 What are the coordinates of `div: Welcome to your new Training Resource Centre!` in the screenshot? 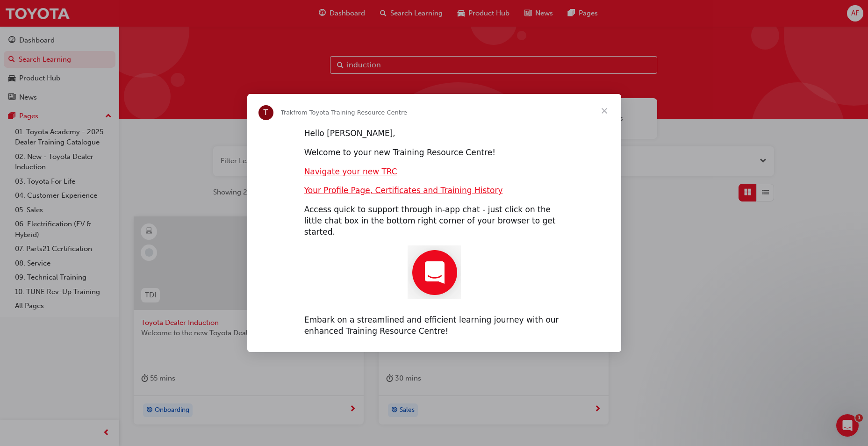 It's located at (434, 153).